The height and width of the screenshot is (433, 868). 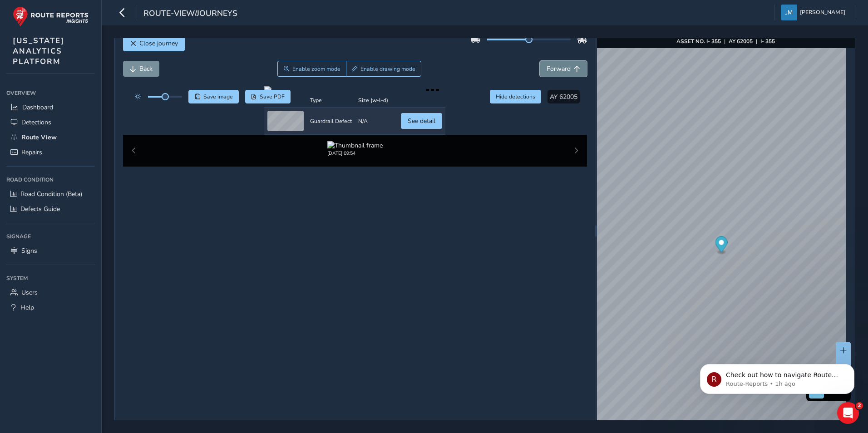 What do you see at coordinates (50, 308) in the screenshot?
I see `a: Help` at bounding box center [50, 308].